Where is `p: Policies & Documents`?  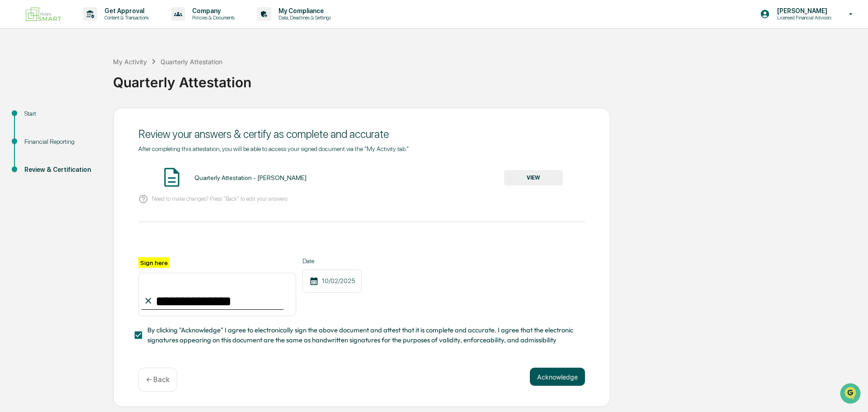 p: Policies & Documents is located at coordinates (212, 18).